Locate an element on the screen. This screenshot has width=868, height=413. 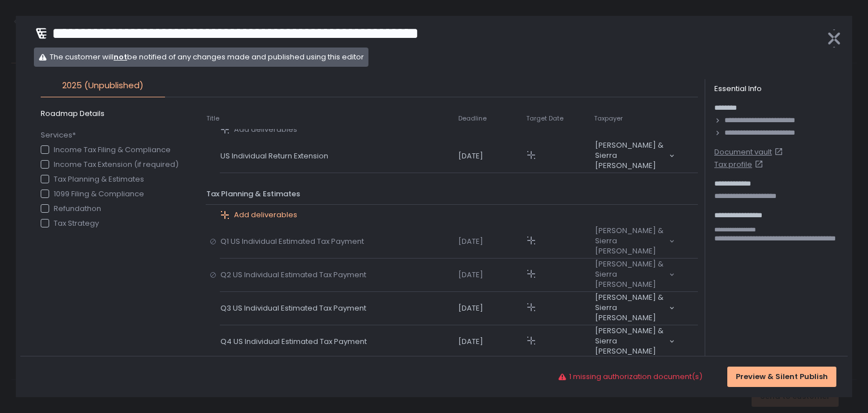
span: Roadmap Details is located at coordinates (112, 114).